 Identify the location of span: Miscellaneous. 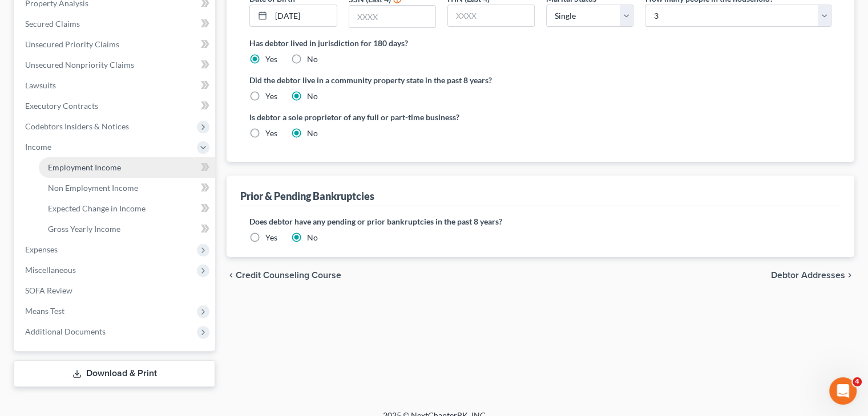
(50, 270).